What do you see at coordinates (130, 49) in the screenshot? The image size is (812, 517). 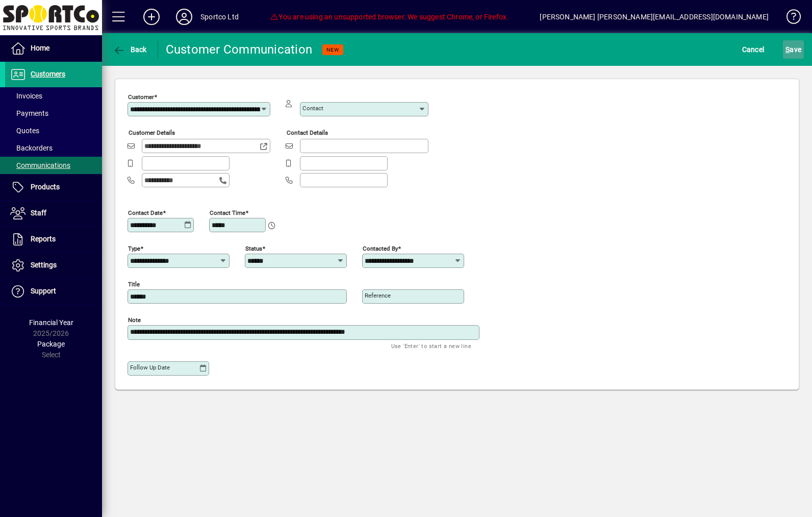 I see `app-page-header-button: Back` at bounding box center [130, 49].